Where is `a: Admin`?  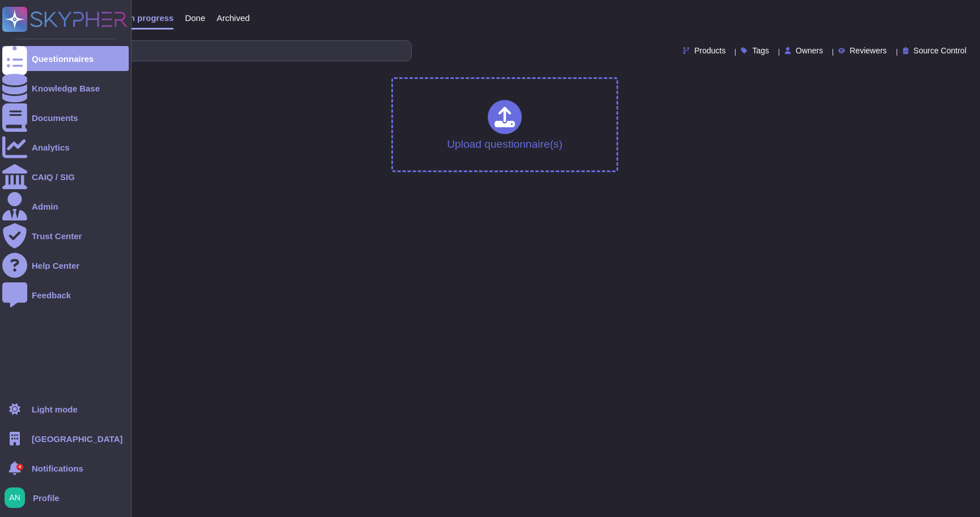
a: Admin is located at coordinates (65, 206).